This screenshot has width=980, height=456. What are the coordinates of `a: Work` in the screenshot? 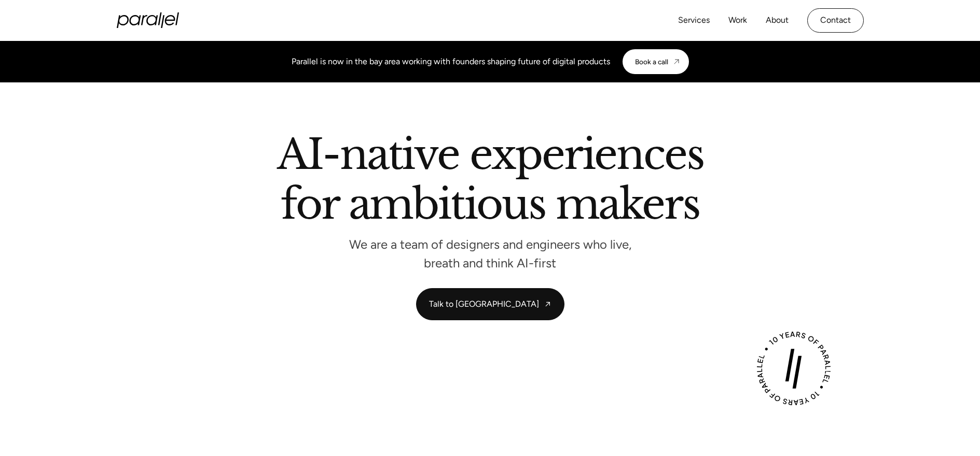 It's located at (738, 20).